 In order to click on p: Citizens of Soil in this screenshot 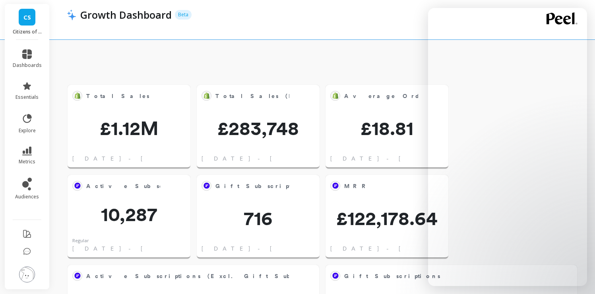, I will do `click(27, 32)`.